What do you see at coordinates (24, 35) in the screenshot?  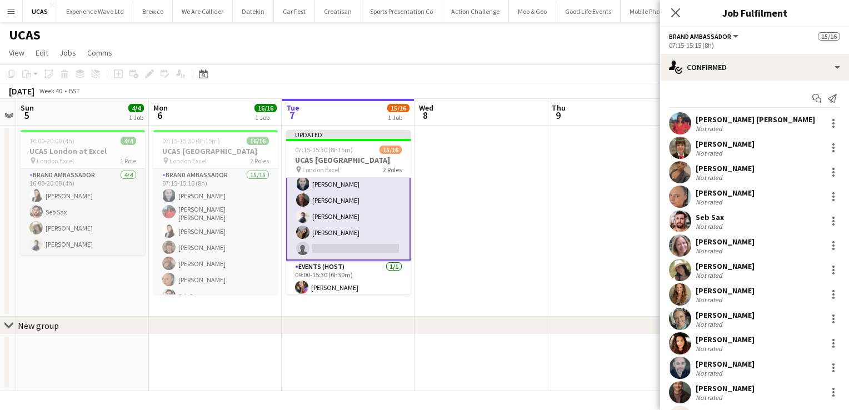 I see `h1: UCAS` at bounding box center [24, 35].